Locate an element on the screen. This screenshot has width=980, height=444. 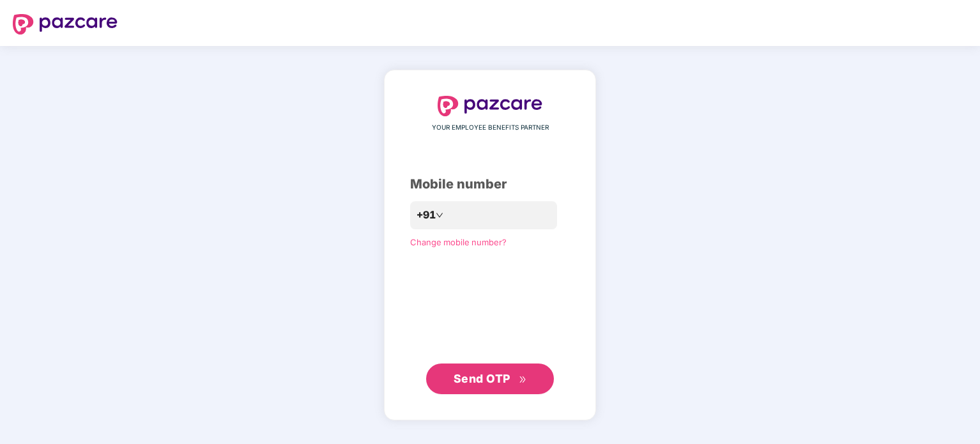
span: Change mobile number? is located at coordinates (458, 242).